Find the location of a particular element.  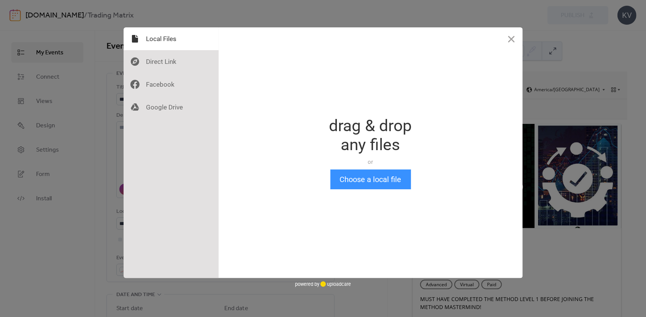

div: Direct Link is located at coordinates (171, 62).